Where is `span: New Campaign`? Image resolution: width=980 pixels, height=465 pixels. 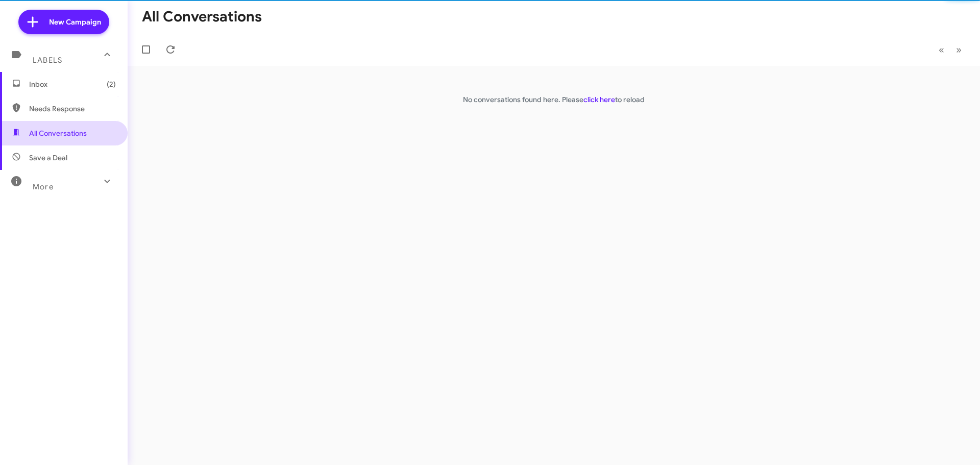 span: New Campaign is located at coordinates (75, 22).